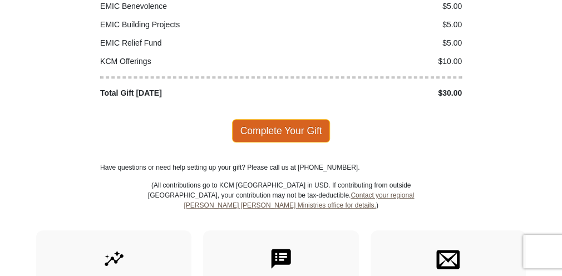 The width and height of the screenshot is (562, 276). I want to click on img: text-to-give.svg, so click(281, 259).